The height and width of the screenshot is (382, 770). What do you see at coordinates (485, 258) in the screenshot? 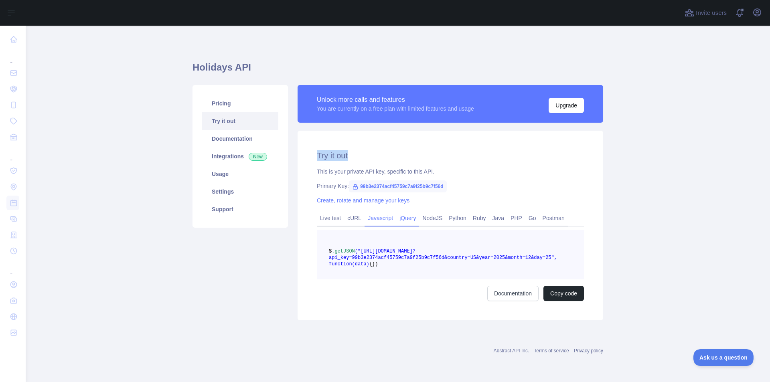
I see `span: year` at bounding box center [485, 258].